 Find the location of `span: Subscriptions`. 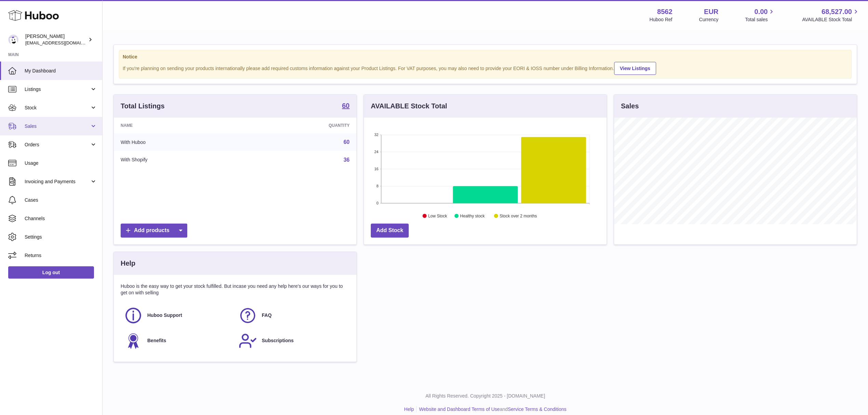

span: Subscriptions is located at coordinates (278, 340).